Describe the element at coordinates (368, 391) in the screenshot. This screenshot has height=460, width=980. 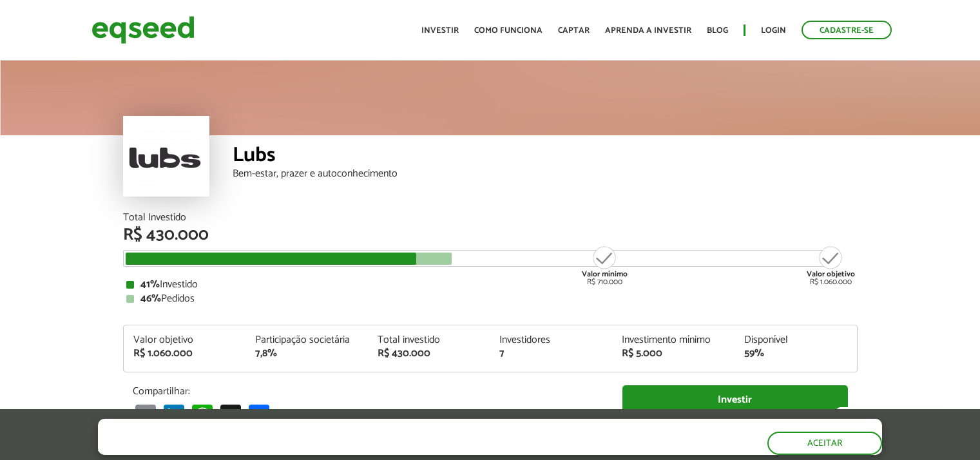
I see `p: Compartilhar:` at that location.